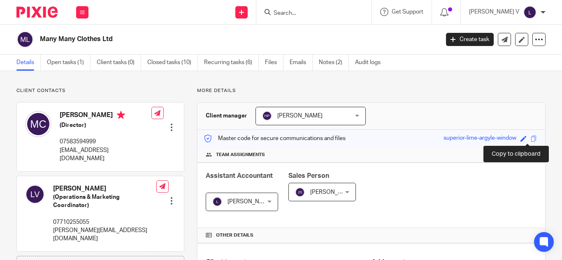 The height and width of the screenshot is (260, 562). Describe the element at coordinates (308, 176) in the screenshot. I see `span: Sales Person` at that location.